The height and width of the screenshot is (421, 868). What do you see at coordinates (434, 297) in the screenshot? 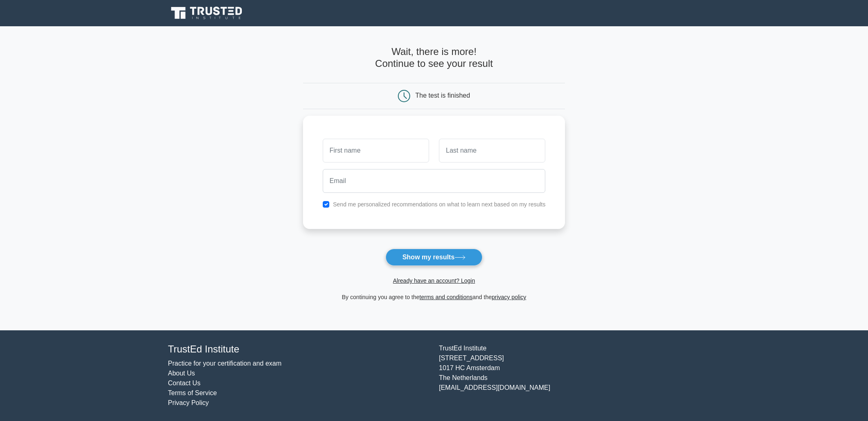
I see `div: By continuing you agree to the and the` at bounding box center [434, 297].